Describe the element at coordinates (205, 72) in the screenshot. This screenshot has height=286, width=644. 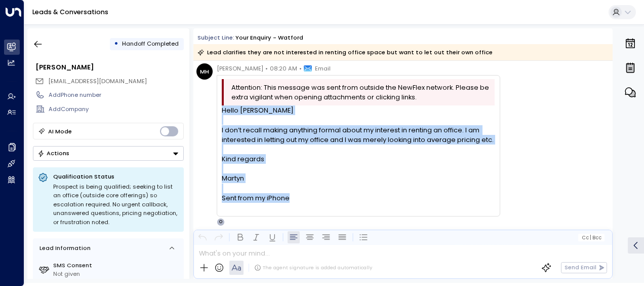
I see `div: MH` at that location.